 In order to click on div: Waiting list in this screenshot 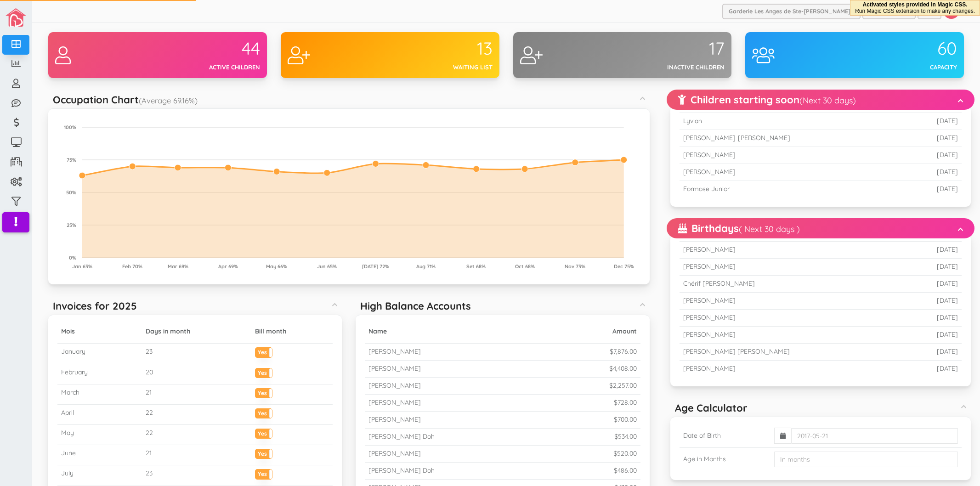, I will do `click(441, 67)`.